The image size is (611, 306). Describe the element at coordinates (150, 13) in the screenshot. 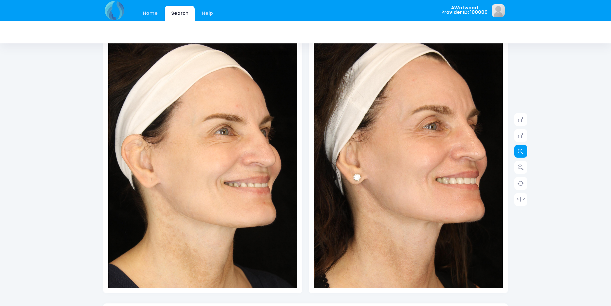

I see `a: Home` at that location.